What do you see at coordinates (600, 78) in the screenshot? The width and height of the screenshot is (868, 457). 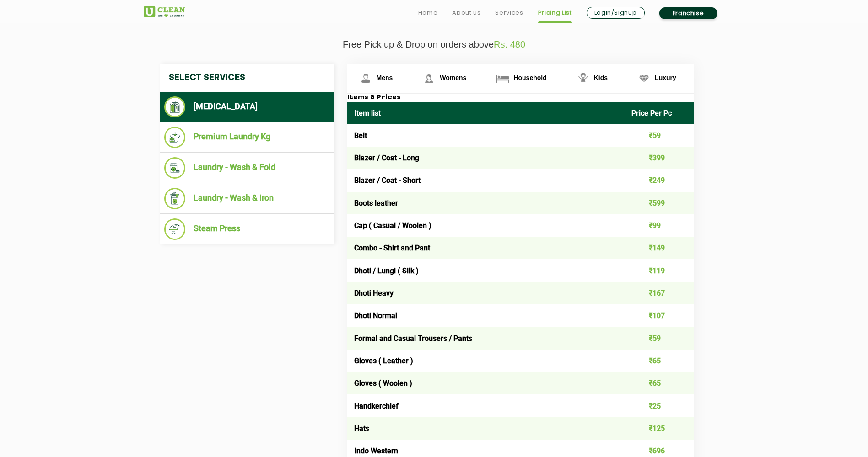 I see `span: Kids` at bounding box center [600, 78].